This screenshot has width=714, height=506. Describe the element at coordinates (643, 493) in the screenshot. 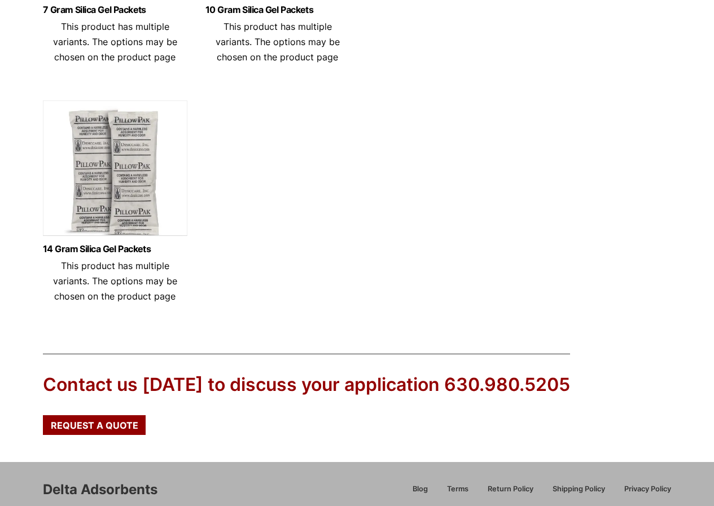

I see `a: Privacy Policy` at that location.